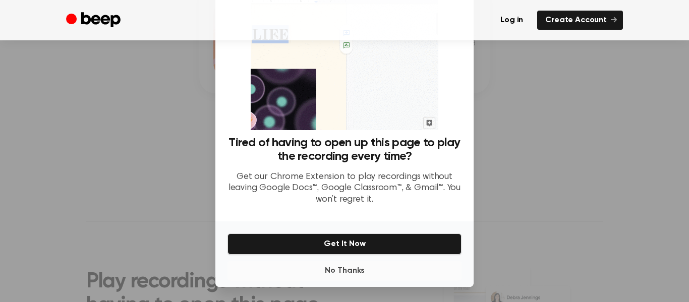  Describe the element at coordinates (345, 244) in the screenshot. I see `button: Get It Now` at that location.